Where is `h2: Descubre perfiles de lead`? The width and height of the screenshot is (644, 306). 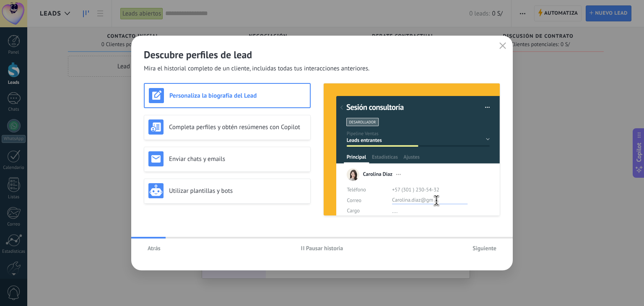
h2: Descubre perfiles de lead is located at coordinates (322, 55).